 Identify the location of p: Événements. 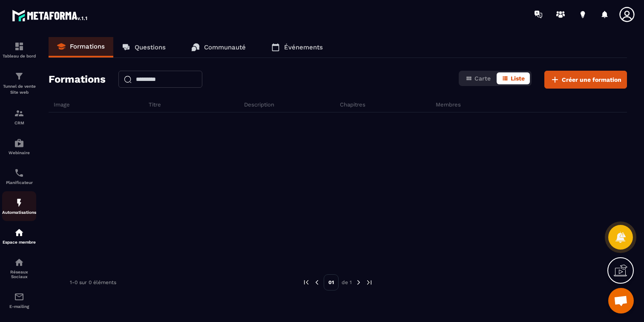
(303, 47).